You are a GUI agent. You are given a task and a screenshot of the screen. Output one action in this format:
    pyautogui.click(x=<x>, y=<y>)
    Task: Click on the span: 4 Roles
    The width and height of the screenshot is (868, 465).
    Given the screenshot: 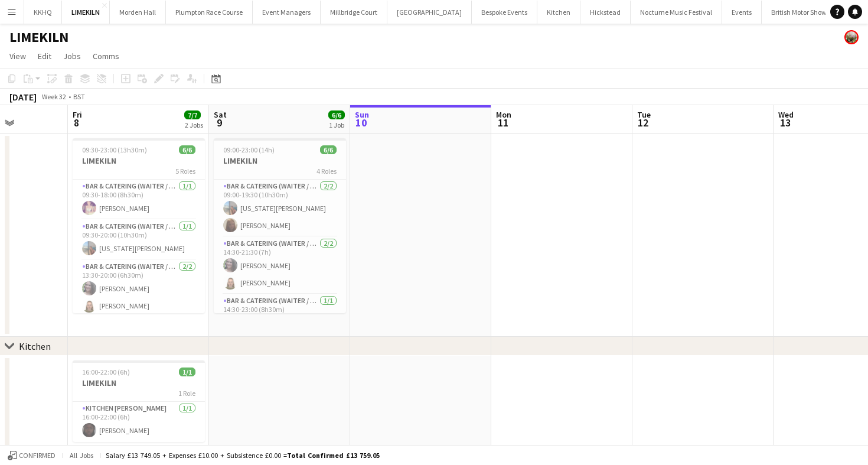 What is the action you would take?
    pyautogui.click(x=326, y=171)
    